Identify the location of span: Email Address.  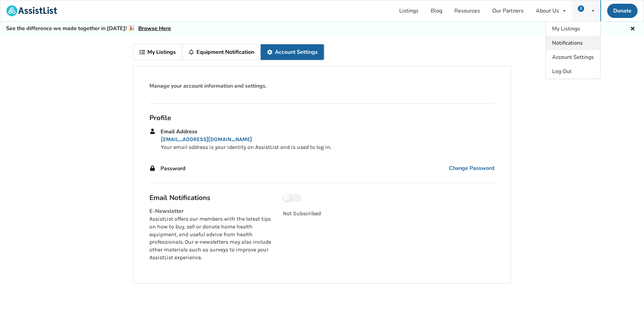
(179, 131).